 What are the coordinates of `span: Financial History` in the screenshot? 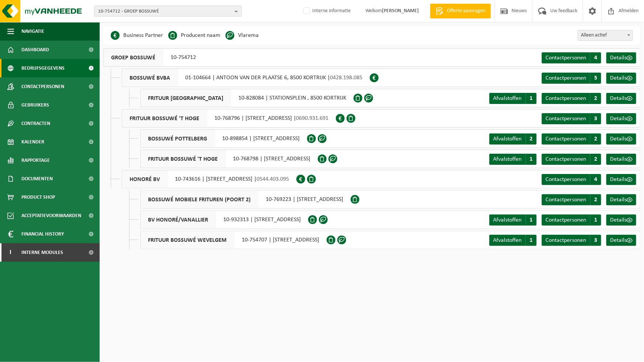 It's located at (42, 234).